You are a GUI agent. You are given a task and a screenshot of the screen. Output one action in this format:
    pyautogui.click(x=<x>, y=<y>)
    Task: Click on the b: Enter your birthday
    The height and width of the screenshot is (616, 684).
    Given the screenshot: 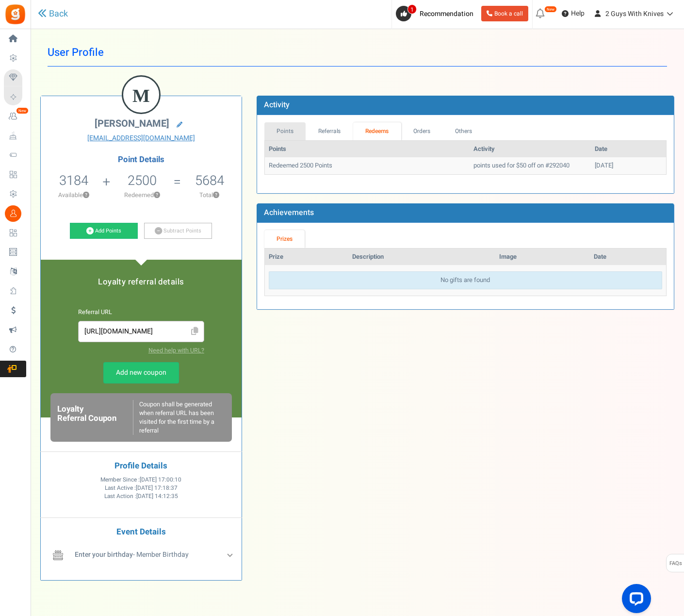 What is the action you would take?
    pyautogui.click(x=104, y=554)
    